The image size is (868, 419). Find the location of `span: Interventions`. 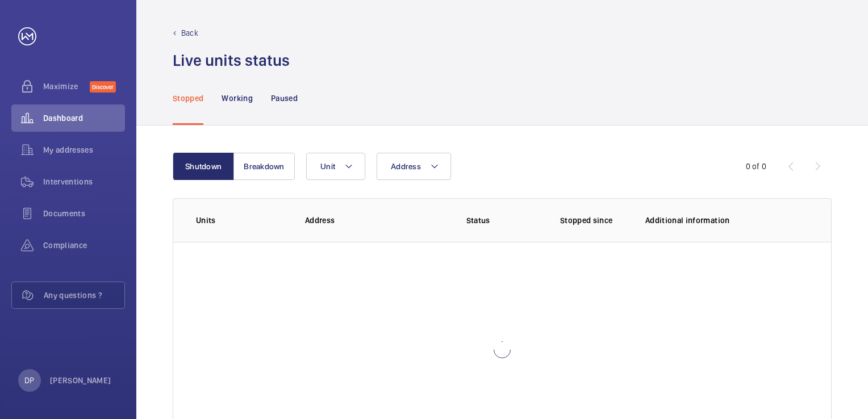

span: Interventions is located at coordinates (84, 182).